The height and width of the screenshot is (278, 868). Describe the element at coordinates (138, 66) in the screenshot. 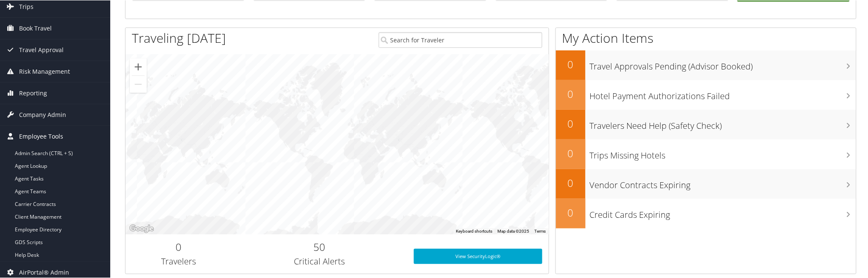

I see `button: Zoom in` at that location.